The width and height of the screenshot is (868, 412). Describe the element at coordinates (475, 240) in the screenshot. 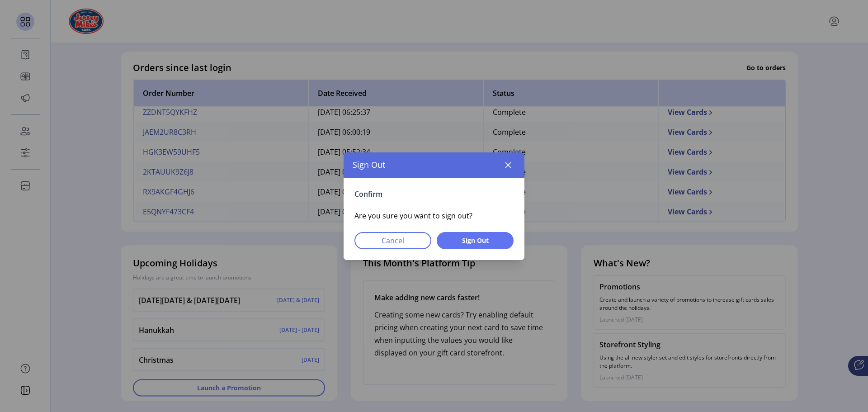

I see `button: Sign Out` at that location.